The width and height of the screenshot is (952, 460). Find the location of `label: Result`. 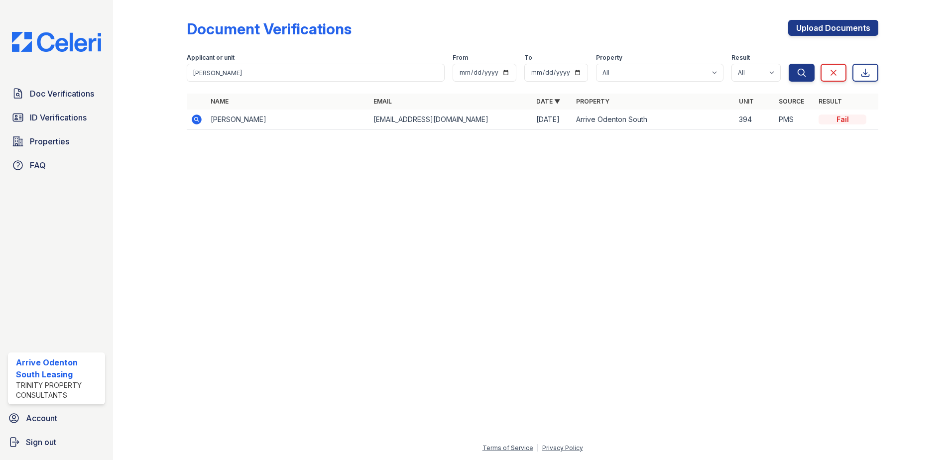

label: Result is located at coordinates (741, 58).